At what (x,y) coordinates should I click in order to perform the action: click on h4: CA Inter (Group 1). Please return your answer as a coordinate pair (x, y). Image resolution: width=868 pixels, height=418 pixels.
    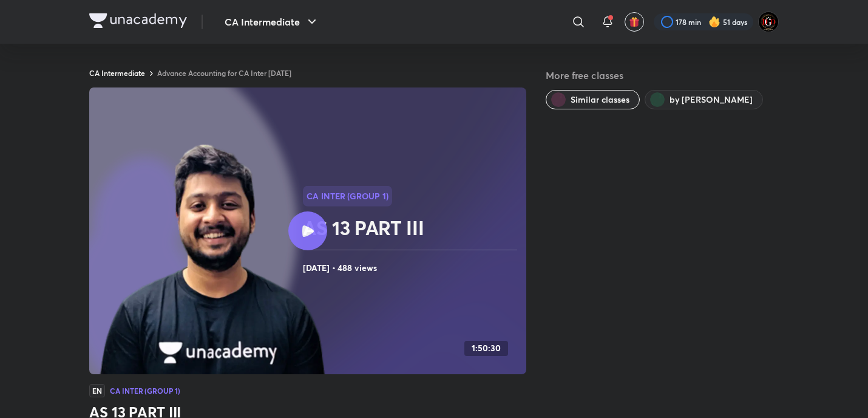
    Looking at the image, I should click on (145, 391).